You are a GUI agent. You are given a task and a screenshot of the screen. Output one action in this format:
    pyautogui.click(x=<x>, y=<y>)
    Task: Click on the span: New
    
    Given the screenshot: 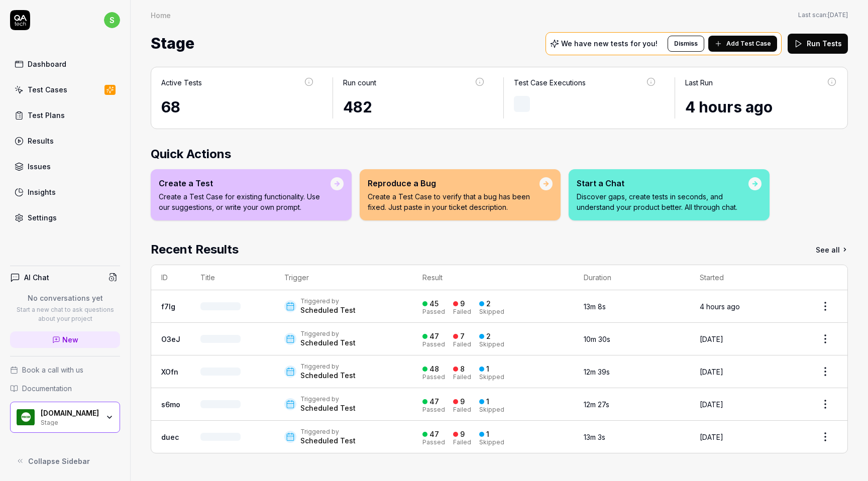 What is the action you would take?
    pyautogui.click(x=71, y=339)
    